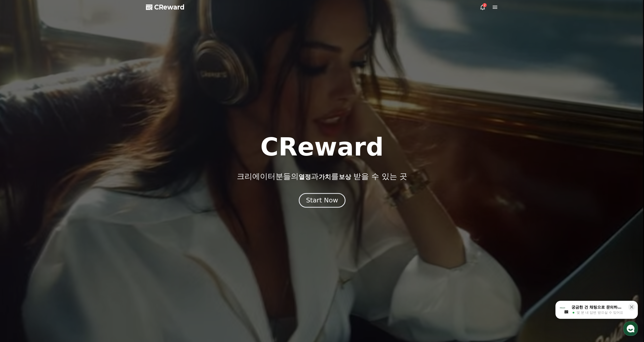 The image size is (644, 342). I want to click on a: Start Now, so click(322, 201).